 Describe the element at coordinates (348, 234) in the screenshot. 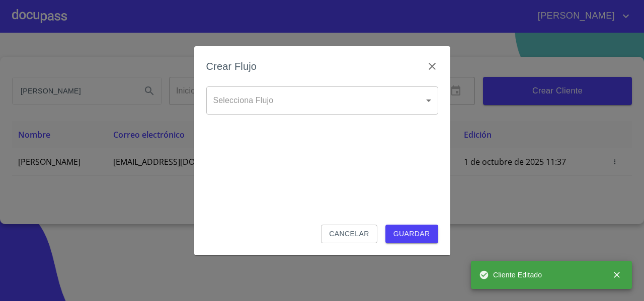

I see `button: Cancelar` at that location.